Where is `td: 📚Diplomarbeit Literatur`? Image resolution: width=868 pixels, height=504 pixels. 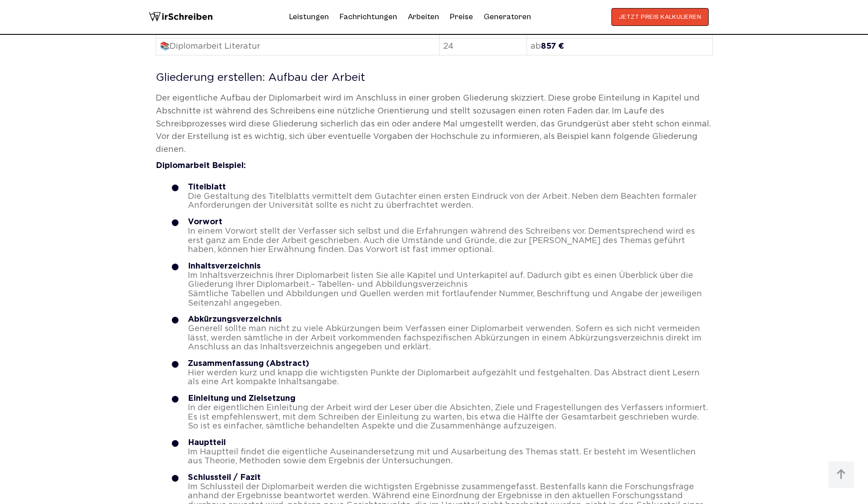
td: 📚Diplomarbeit Literatur is located at coordinates (298, 47).